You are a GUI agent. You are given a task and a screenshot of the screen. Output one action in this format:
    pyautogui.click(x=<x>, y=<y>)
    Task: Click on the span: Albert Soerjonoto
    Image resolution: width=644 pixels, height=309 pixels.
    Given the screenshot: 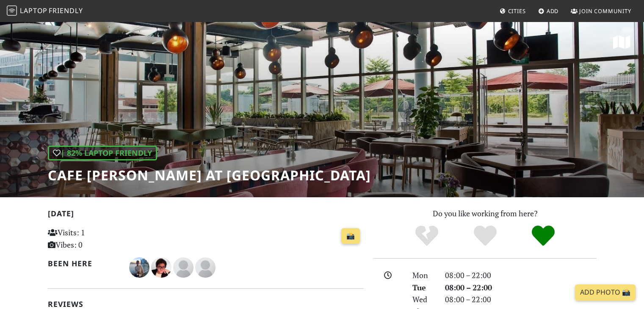 What is the action you would take?
    pyautogui.click(x=162, y=267)
    